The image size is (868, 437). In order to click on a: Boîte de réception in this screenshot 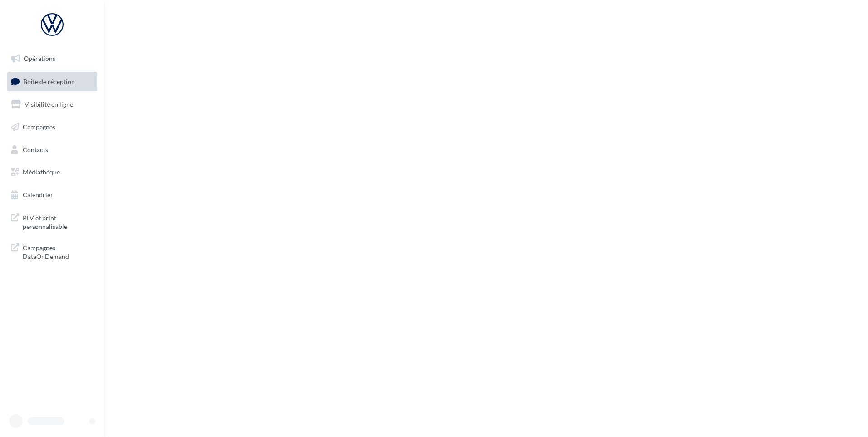, I will do `click(52, 81)`.